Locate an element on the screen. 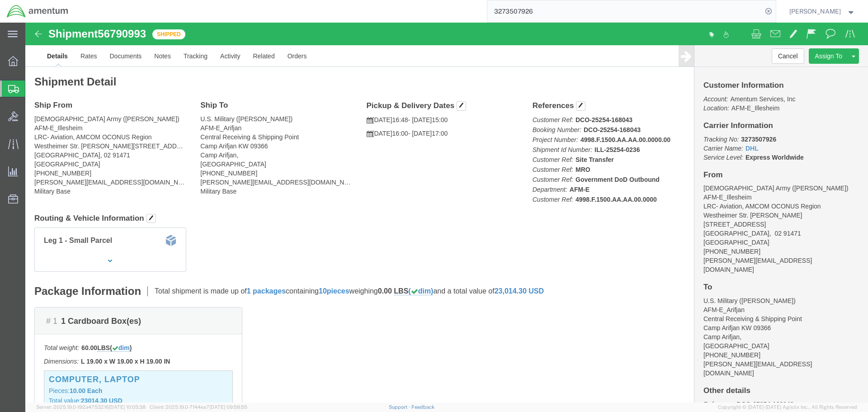 The width and height of the screenshot is (868, 412). span: Server: 2025.19.0-192a4753216 is located at coordinates (91, 407).